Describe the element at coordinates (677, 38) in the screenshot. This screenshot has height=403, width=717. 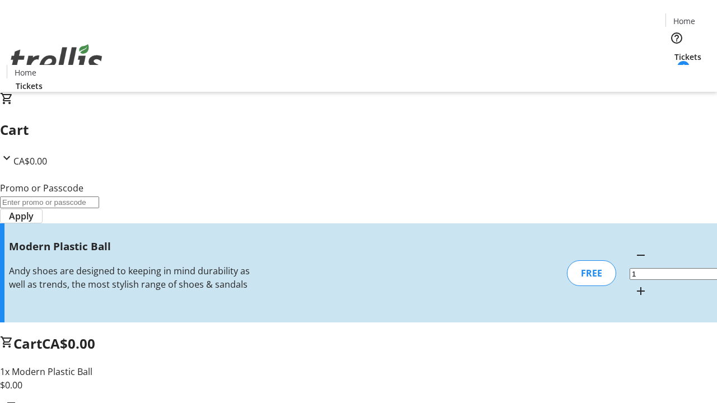
I see `button: Help` at that location.